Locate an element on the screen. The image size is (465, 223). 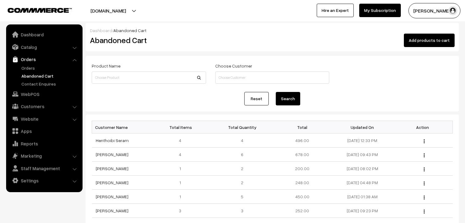
a: COMMMERCE is located at coordinates (34, 10).